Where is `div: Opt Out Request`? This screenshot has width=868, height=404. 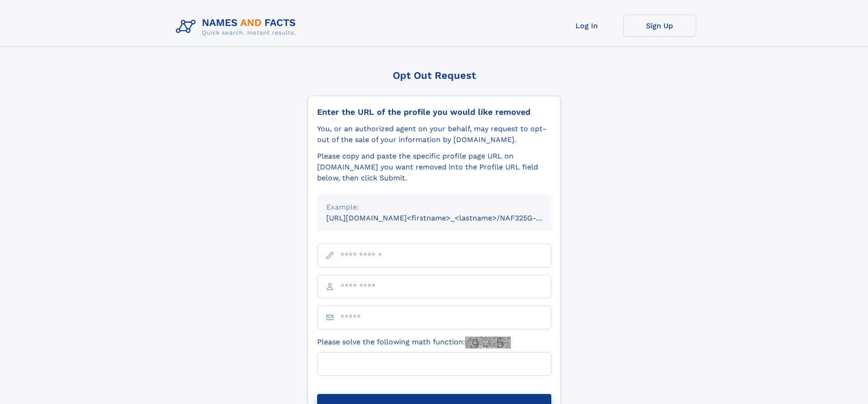 div: Opt Out Request is located at coordinates (434, 76).